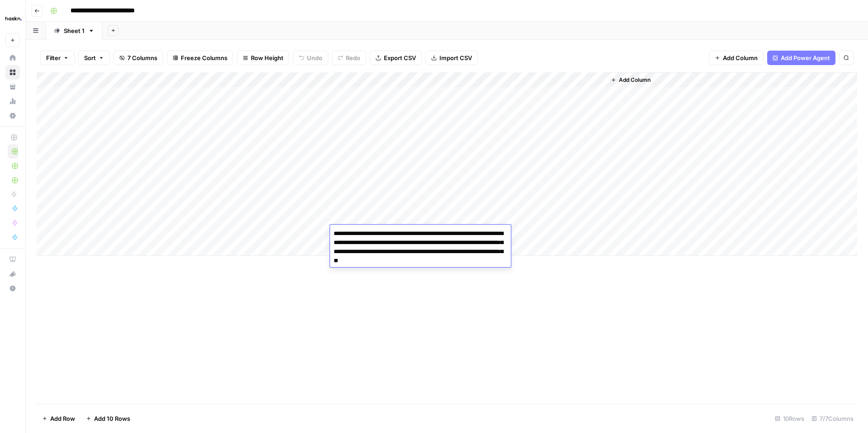 The width and height of the screenshot is (868, 433). I want to click on button: Import CSV, so click(452, 58).